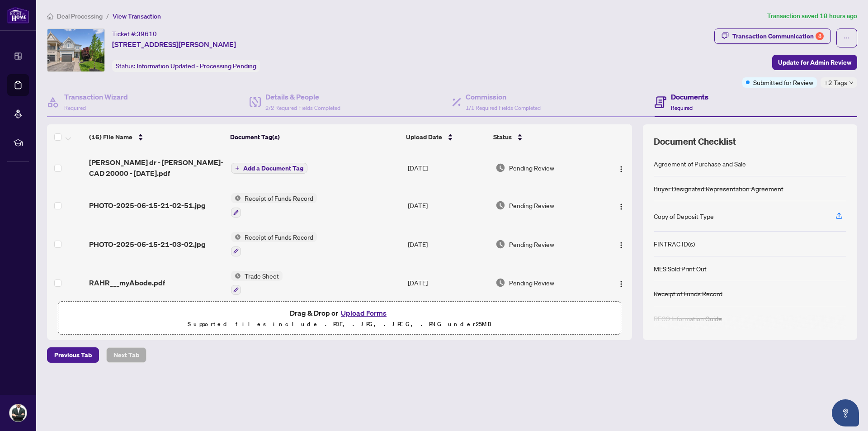  What do you see at coordinates (339, 319) in the screenshot?
I see `span: Drag & Drop orUpload FormsSupported files include .PDF, .JPG, .JPEG, .PNG under25MB` at bounding box center [339, 319].